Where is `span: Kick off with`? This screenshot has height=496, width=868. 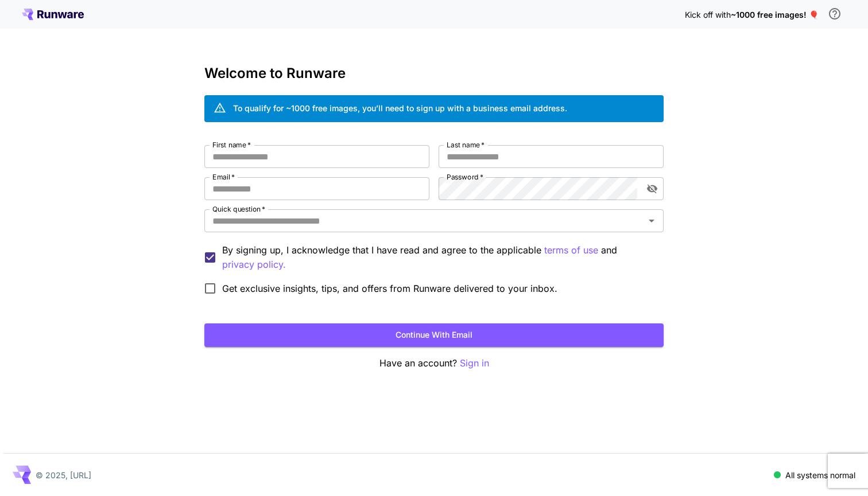 span: Kick off with is located at coordinates (708, 14).